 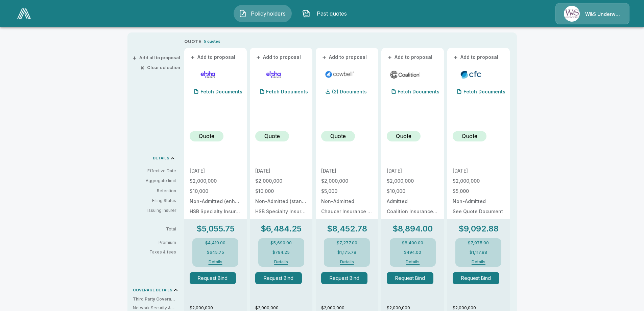 I want to click on p: $794.25, so click(x=281, y=252).